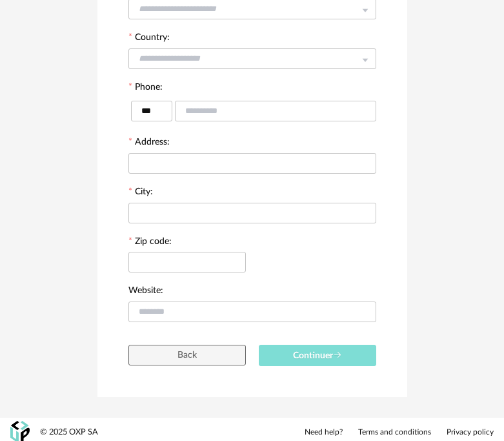 The height and width of the screenshot is (441, 504). I want to click on button: Back, so click(188, 354).